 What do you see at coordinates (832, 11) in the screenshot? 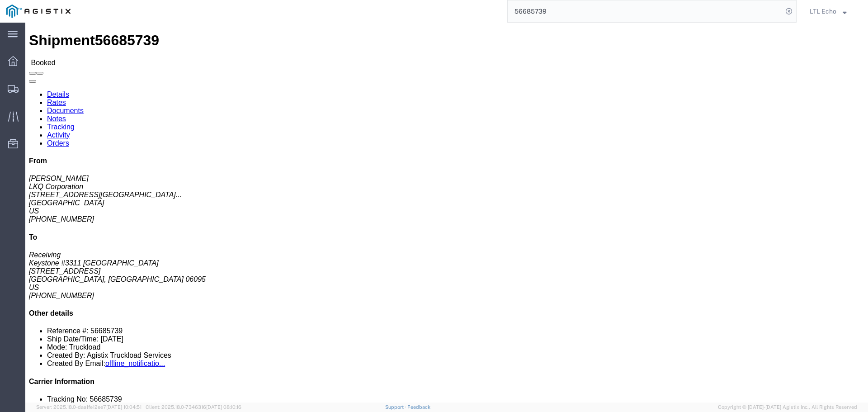
I see `button: LTL Echo` at bounding box center [832, 11].